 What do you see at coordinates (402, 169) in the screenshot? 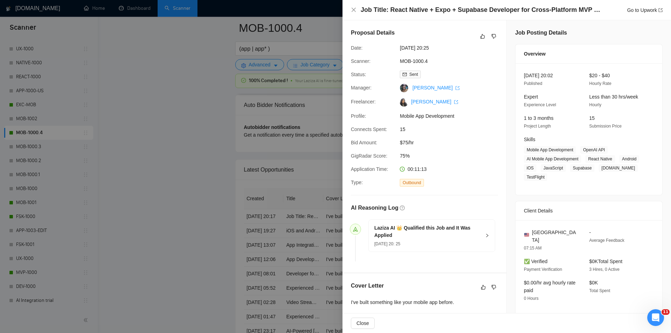
I see `span: clock-circle` at bounding box center [402, 169].